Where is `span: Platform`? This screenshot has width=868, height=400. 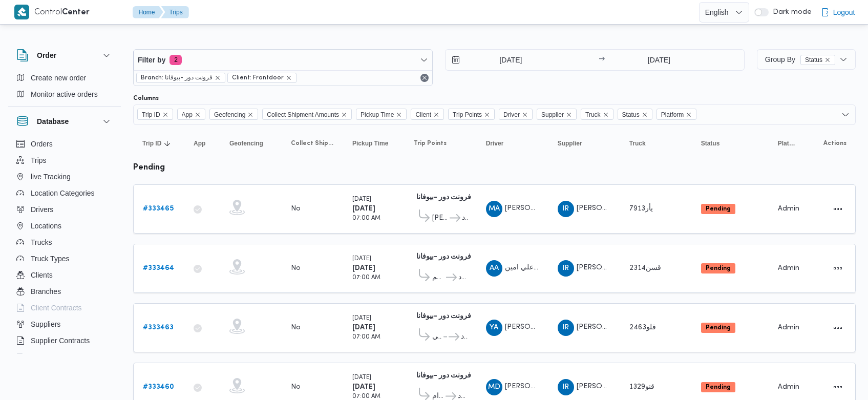 span: Platform is located at coordinates (787, 143).